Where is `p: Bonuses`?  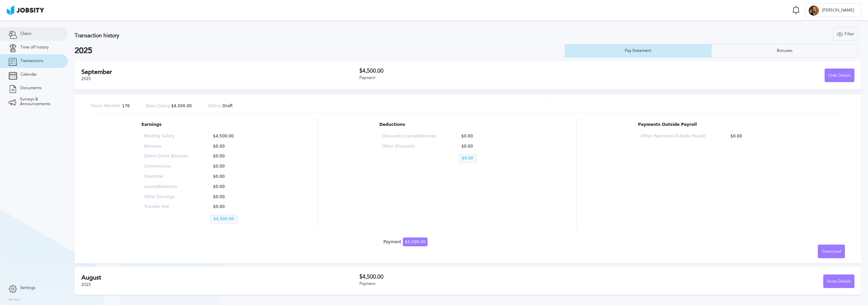 p: Bonuses is located at coordinates (166, 146).